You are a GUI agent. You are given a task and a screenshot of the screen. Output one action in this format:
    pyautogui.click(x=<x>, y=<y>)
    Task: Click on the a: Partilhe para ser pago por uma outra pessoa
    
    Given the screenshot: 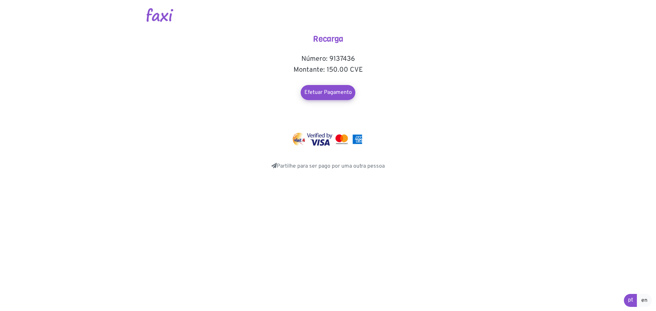 What is the action you would take?
    pyautogui.click(x=328, y=166)
    